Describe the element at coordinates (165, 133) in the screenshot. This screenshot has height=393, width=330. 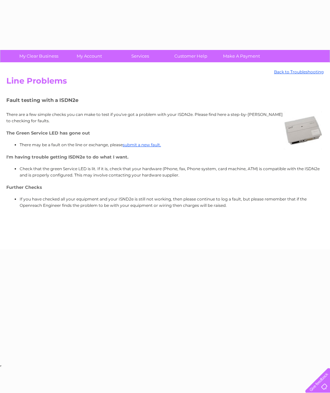
I see `h4: The Green Service LED has gone out` at that location.